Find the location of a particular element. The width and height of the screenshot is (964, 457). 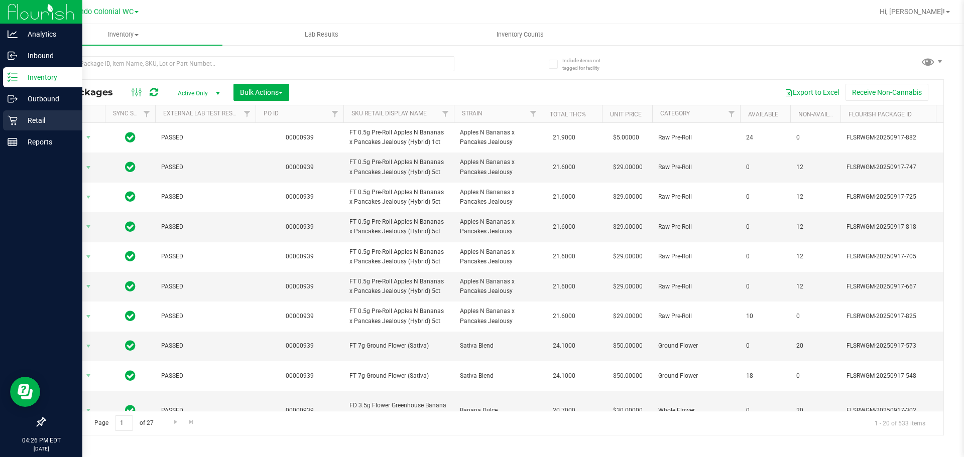

span: FD 3.5g Flower Greenhouse Banana Dulce (Indica) is located at coordinates (399, 411).